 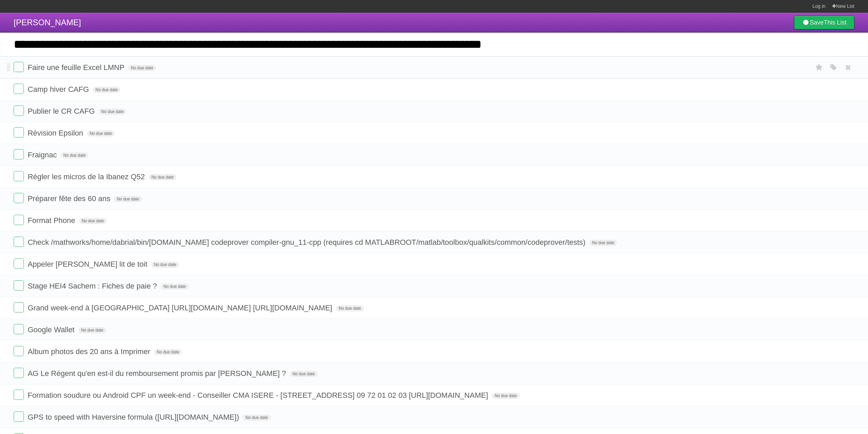 I want to click on span: Format Phone, so click(x=52, y=220).